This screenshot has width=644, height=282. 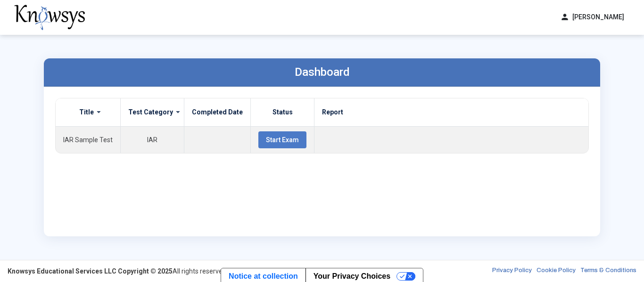 What do you see at coordinates (511, 271) in the screenshot?
I see `a: Privacy Policy` at bounding box center [511, 271].